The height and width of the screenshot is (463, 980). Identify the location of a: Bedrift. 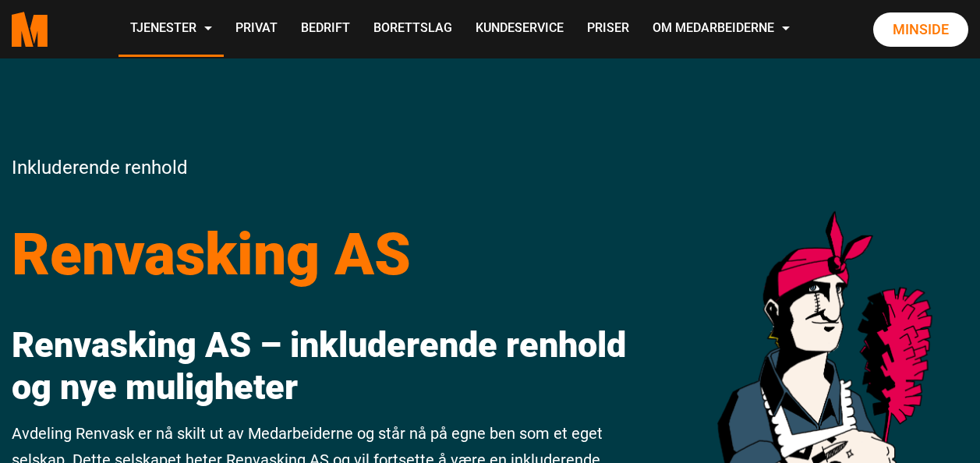
(325, 29).